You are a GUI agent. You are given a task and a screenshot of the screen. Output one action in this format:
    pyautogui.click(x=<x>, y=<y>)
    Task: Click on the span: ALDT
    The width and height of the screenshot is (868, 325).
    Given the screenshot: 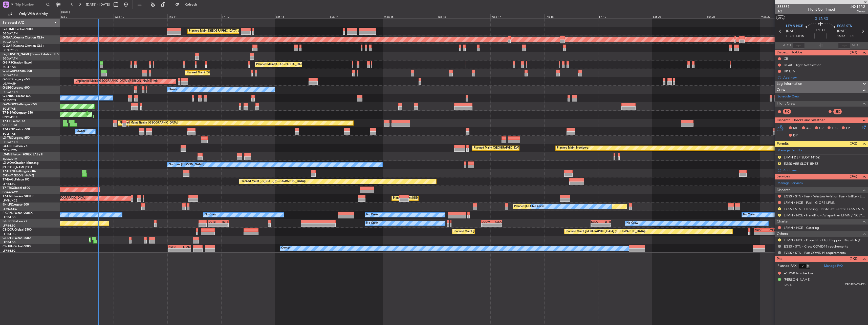 What is the action you would take?
    pyautogui.click(x=856, y=46)
    